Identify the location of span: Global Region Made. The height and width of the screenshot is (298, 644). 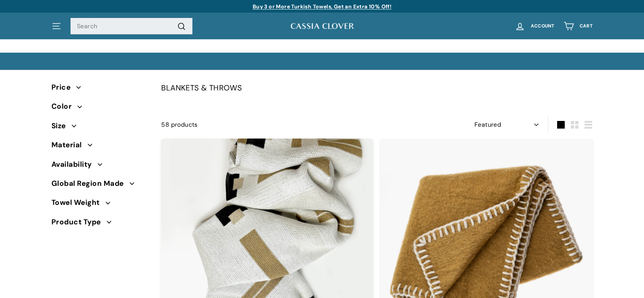
(91, 183).